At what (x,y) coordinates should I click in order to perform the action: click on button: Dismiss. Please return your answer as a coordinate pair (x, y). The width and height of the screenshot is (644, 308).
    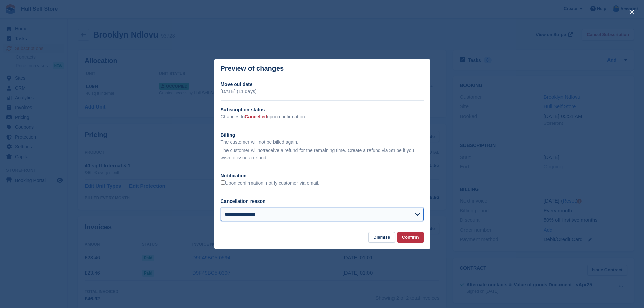
    Looking at the image, I should click on (382, 238).